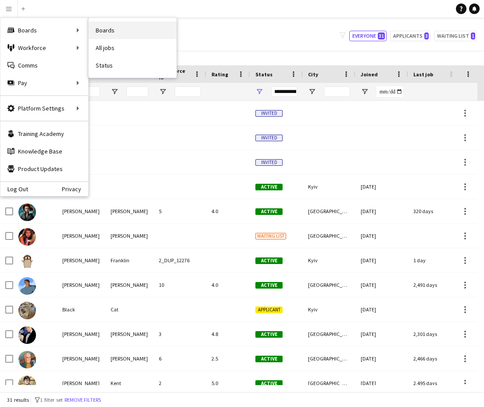 Image resolution: width=484 pixels, height=407 pixels. What do you see at coordinates (423, 74) in the screenshot?
I see `span: Last job` at bounding box center [423, 74].